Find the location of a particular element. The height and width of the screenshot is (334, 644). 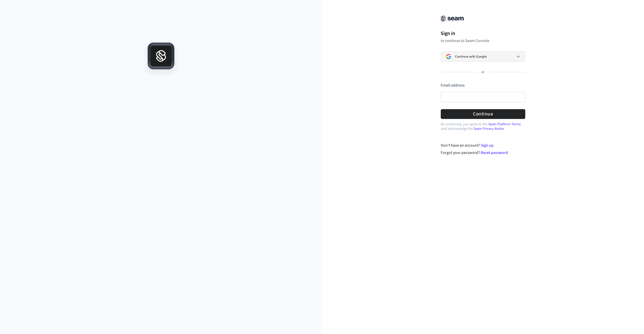

a: Sign up is located at coordinates (487, 145).